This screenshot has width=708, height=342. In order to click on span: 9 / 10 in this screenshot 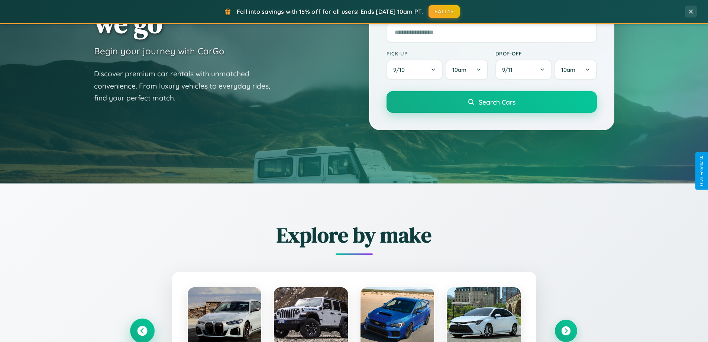, I will do `click(401, 69)`.